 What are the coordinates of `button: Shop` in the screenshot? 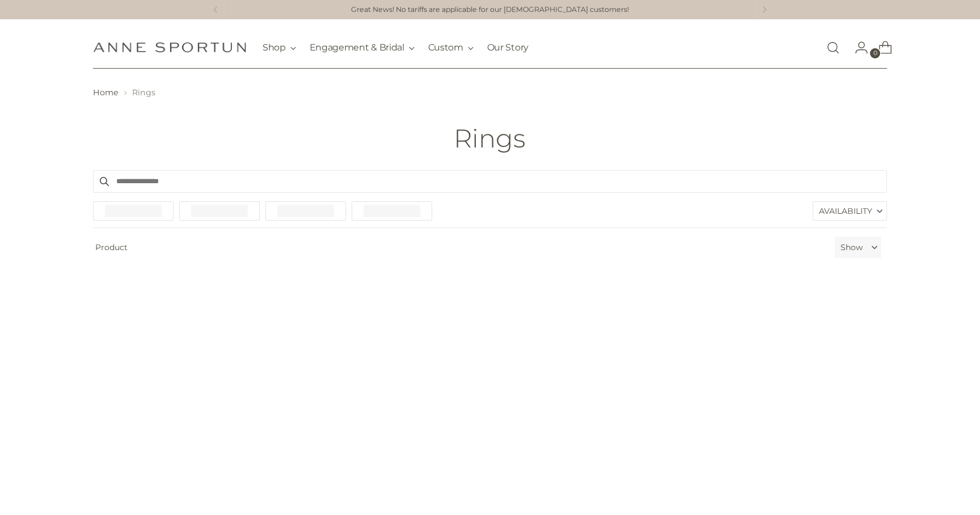 It's located at (279, 47).